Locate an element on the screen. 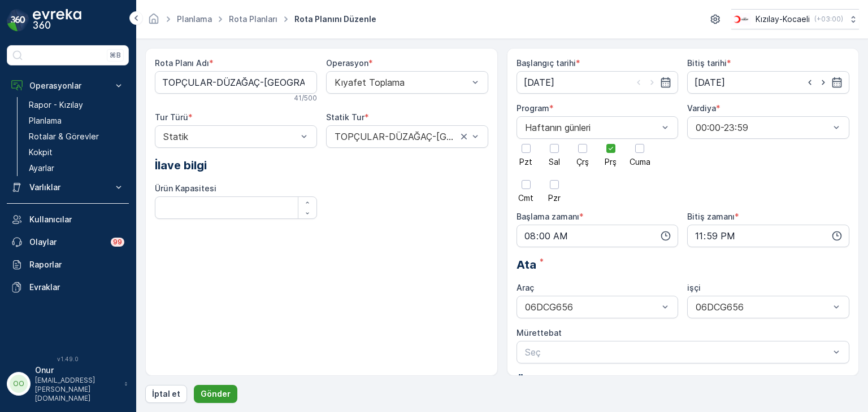 This screenshot has height=412, width=868. span: Sal is located at coordinates (554, 162).